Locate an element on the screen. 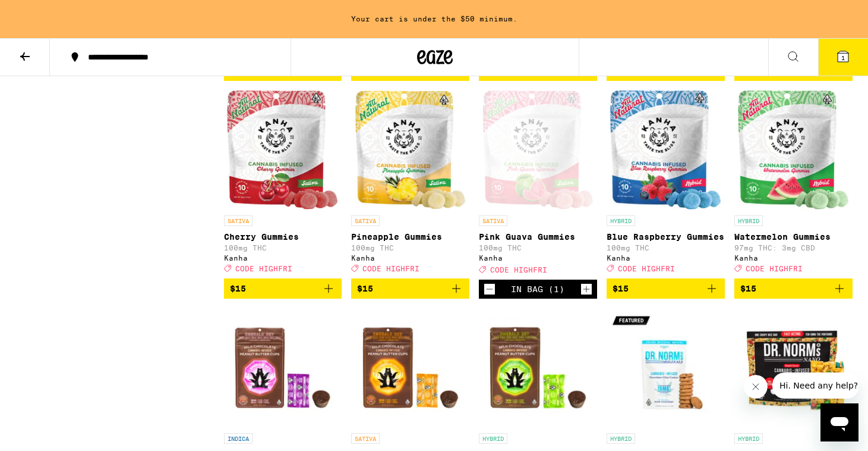 The height and width of the screenshot is (451, 868). img: Emerald Sky - Indica Peanut Butter Cups 10-Pack is located at coordinates (283, 367).